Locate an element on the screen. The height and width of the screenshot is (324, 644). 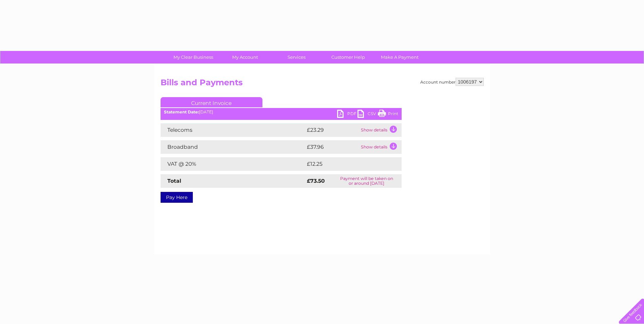
td: Broadband is located at coordinates (233, 147).